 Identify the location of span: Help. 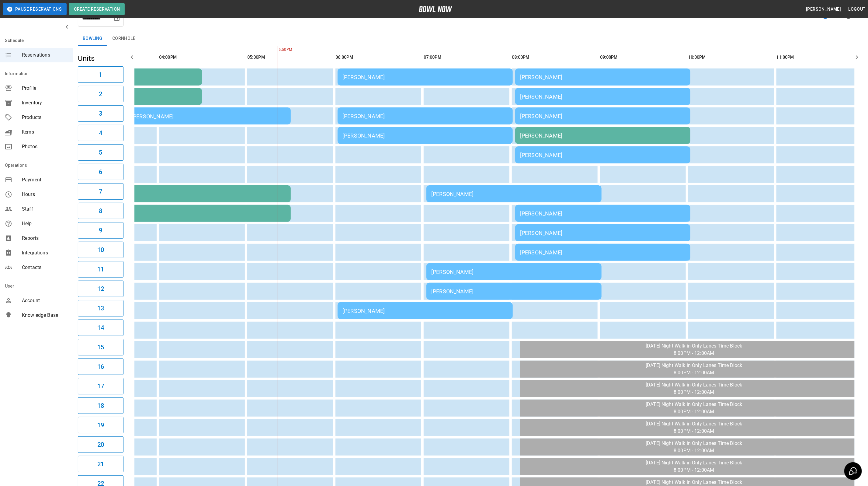
(45, 224).